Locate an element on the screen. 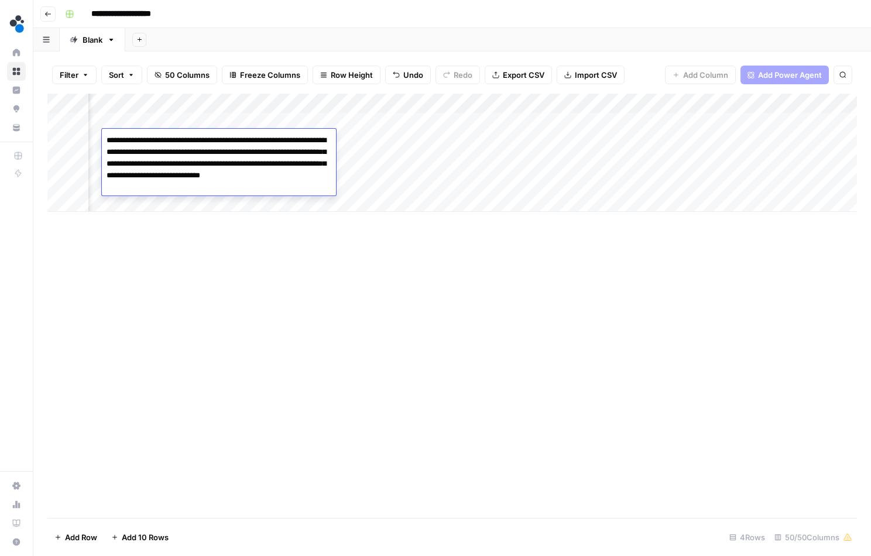 This screenshot has width=871, height=556. span: Add Column is located at coordinates (705, 75).